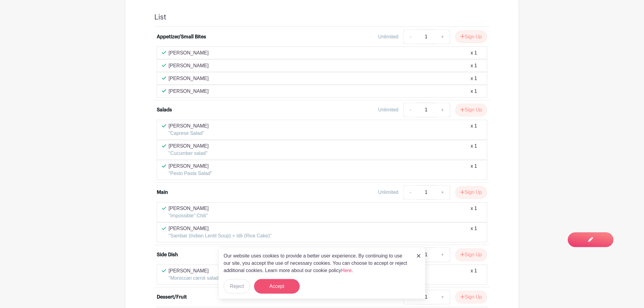  What do you see at coordinates (277, 286) in the screenshot?
I see `button: Accept` at bounding box center [277, 286].